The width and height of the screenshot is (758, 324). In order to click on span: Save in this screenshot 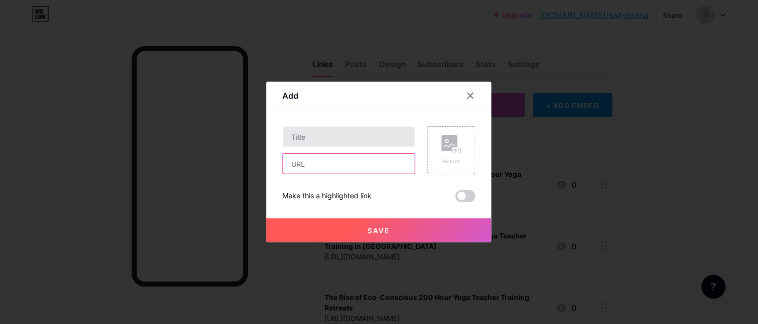, I will do `click(379, 230)`.